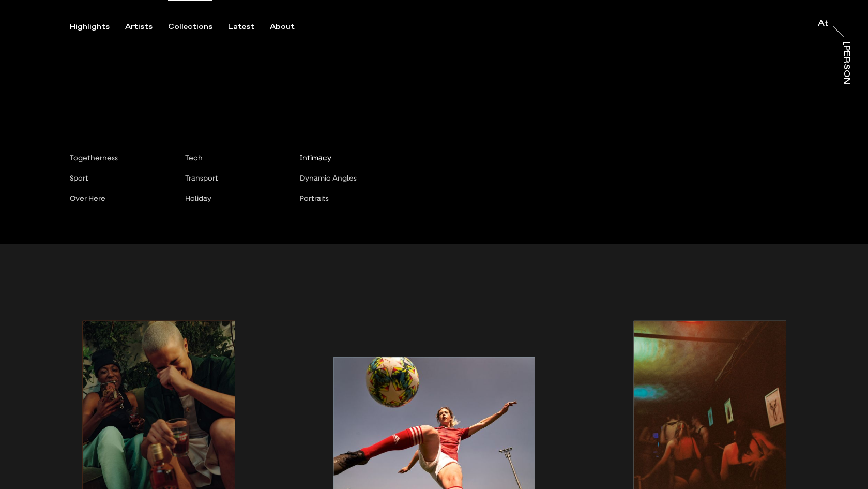 The width and height of the screenshot is (868, 489). What do you see at coordinates (290, 27) in the screenshot?
I see `button: About` at bounding box center [290, 27].